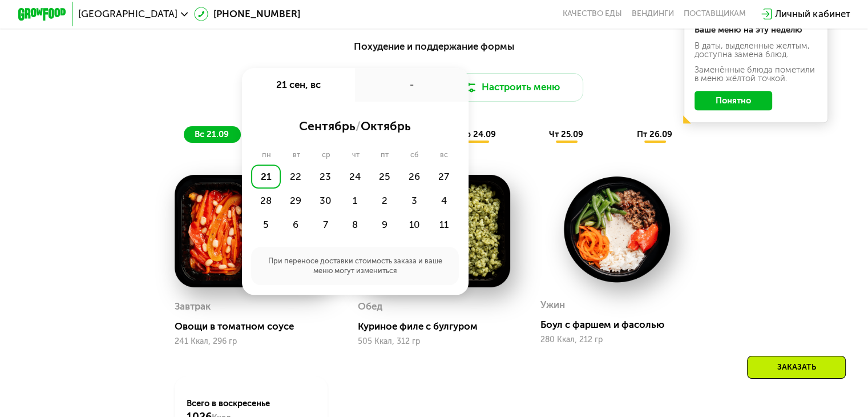 The height and width of the screenshot is (417, 868). Describe the element at coordinates (296, 225) in the screenshot. I see `div: 6` at that location.